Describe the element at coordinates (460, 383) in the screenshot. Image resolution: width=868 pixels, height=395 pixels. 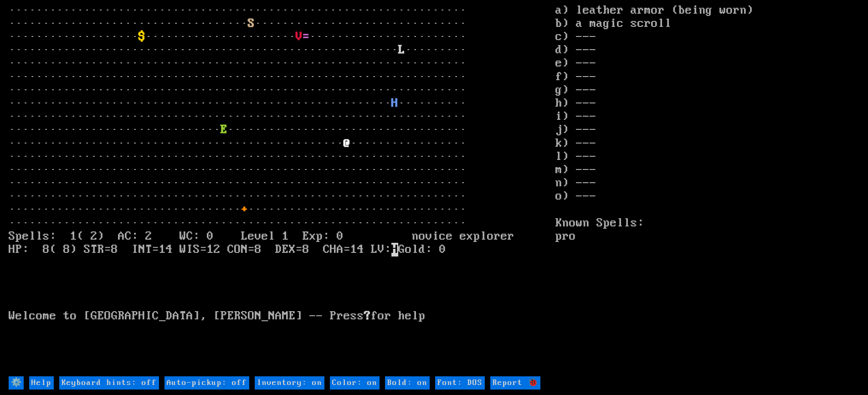
I see `input: Font: DOS` at that location.